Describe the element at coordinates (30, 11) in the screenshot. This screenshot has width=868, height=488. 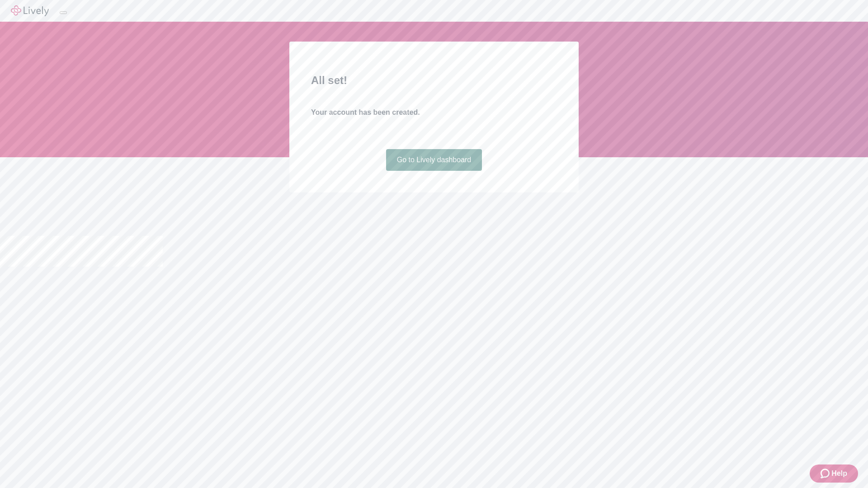
I see `img: Lively` at that location.